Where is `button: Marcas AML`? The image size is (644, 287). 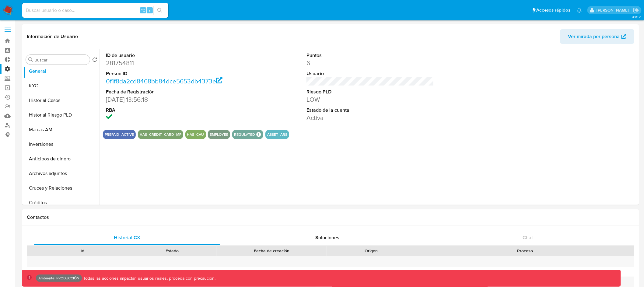
button: Marcas AML is located at coordinates (62, 130).